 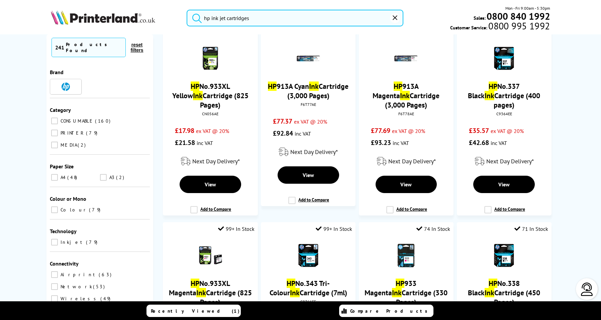 What do you see at coordinates (55, 121) in the screenshot?
I see `input: CONSUMABLE 160` at bounding box center [55, 121].